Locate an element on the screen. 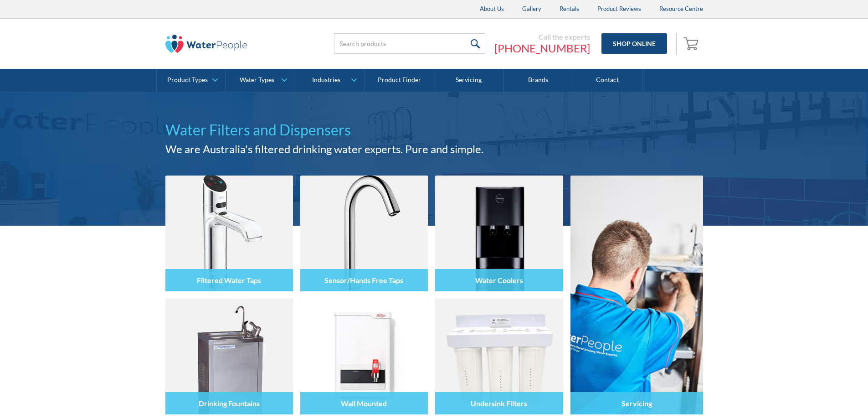 The height and width of the screenshot is (419, 868). a: Filtered Water Taps is located at coordinates (229, 234).